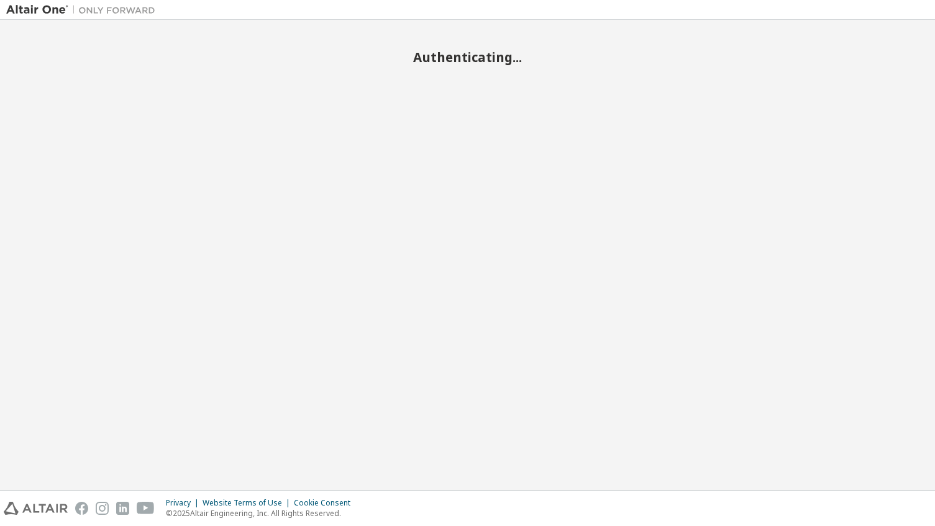 The image size is (935, 526). I want to click on h2: Authenticating..., so click(467, 57).